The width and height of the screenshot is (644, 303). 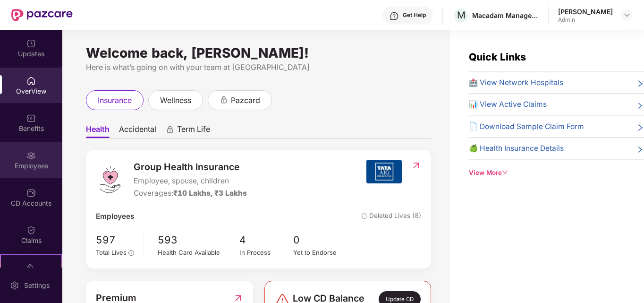 What do you see at coordinates (198, 252) in the screenshot?
I see `div: Health Card Available` at bounding box center [198, 252].